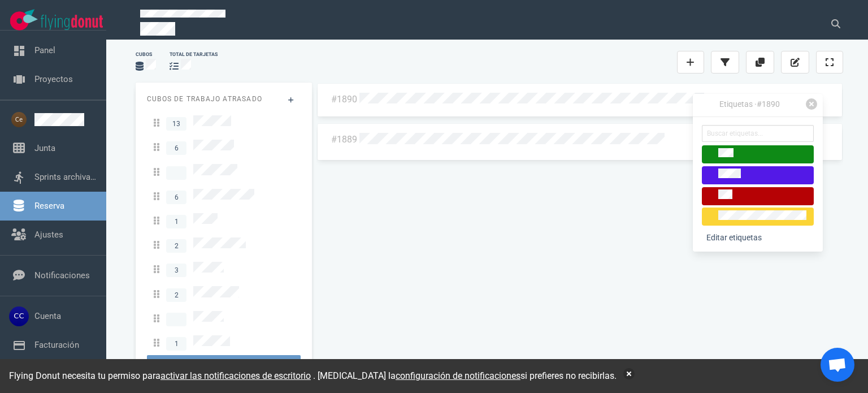 The image size is (868, 393). Describe the element at coordinates (144, 55) in the screenshot. I see `font: Cubos` at that location.